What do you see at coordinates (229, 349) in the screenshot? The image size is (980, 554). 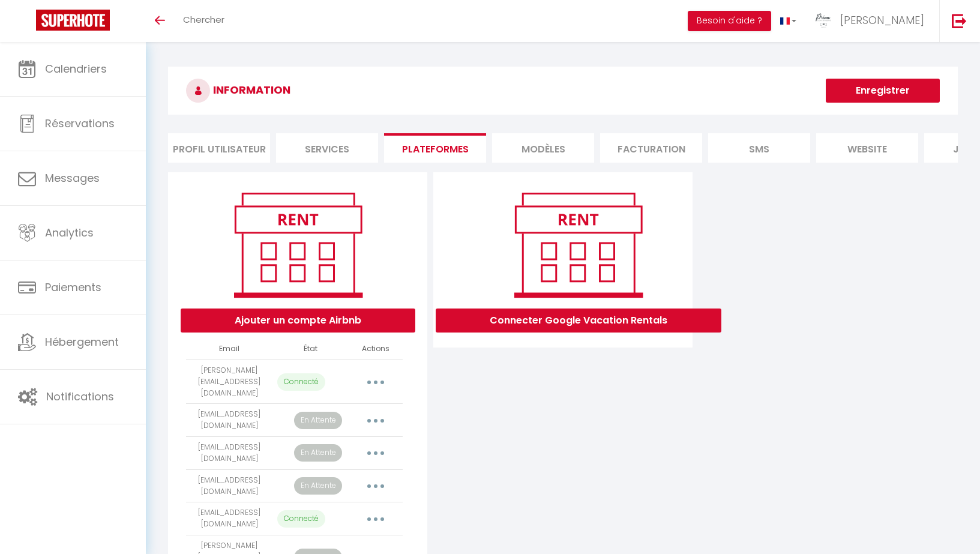 I see `th: Email` at bounding box center [229, 349].